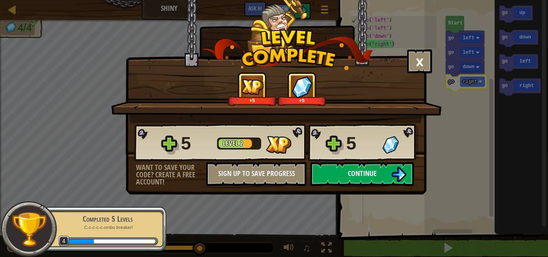 The width and height of the screenshot is (548, 257). What do you see at coordinates (231, 143) in the screenshot?
I see `span: Level` at bounding box center [231, 143].